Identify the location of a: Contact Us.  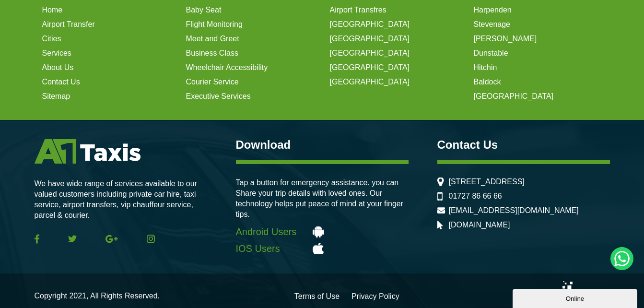
(61, 82).